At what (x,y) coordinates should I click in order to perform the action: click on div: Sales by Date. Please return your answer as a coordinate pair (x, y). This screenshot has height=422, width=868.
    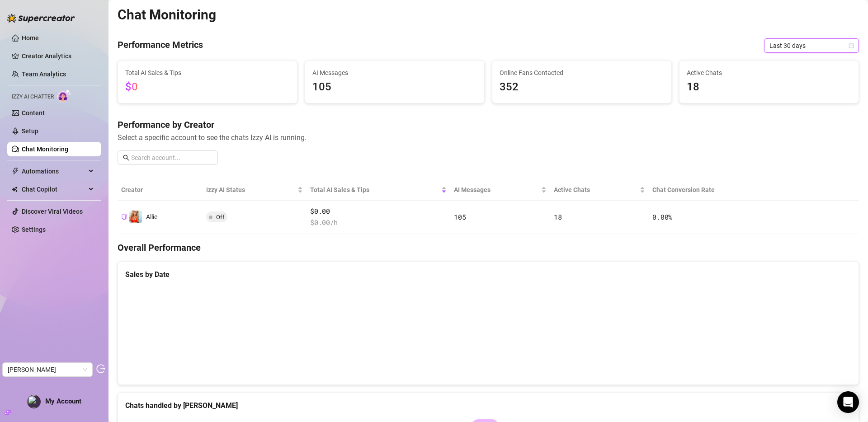
    Looking at the image, I should click on (488, 274).